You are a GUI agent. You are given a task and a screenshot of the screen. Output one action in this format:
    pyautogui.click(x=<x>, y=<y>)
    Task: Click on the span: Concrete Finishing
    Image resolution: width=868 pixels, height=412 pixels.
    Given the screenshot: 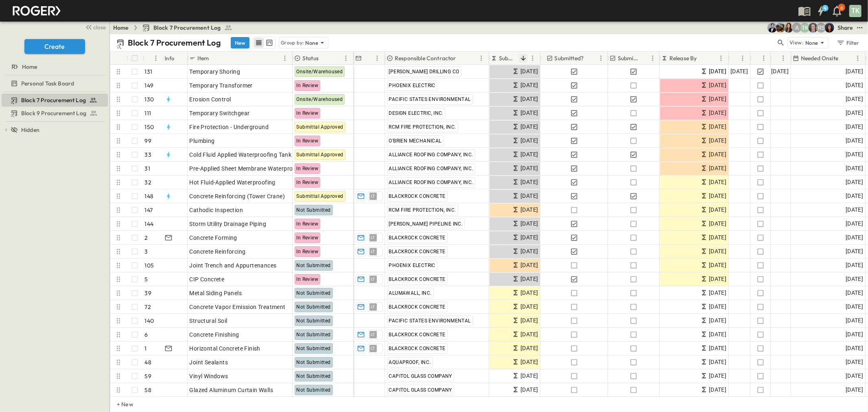 What is the action you would take?
    pyautogui.click(x=214, y=335)
    